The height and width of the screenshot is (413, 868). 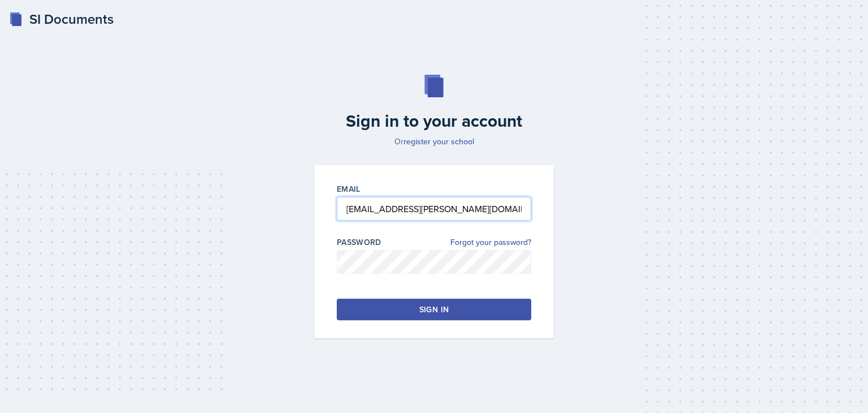 What do you see at coordinates (349, 189) in the screenshot?
I see `label: Email` at bounding box center [349, 189].